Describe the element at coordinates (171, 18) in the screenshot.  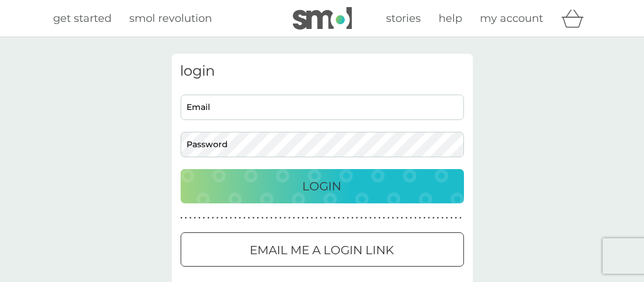
I see `span: smol revolution` at that location.